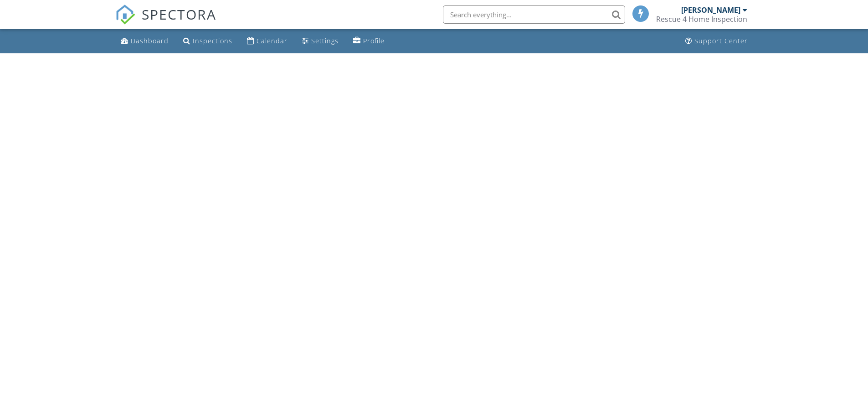 This screenshot has width=868, height=407. I want to click on a: Support Center, so click(716, 41).